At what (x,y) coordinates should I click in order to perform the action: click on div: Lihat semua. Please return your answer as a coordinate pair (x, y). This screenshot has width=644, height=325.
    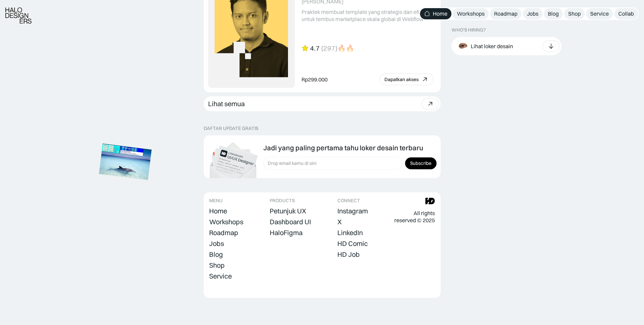
    Looking at the image, I should click on (227, 103).